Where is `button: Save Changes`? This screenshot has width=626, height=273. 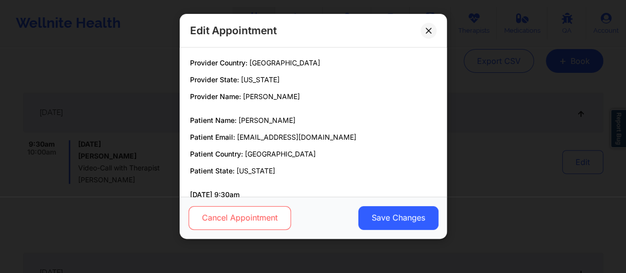 button: Save Changes is located at coordinates (398, 218).